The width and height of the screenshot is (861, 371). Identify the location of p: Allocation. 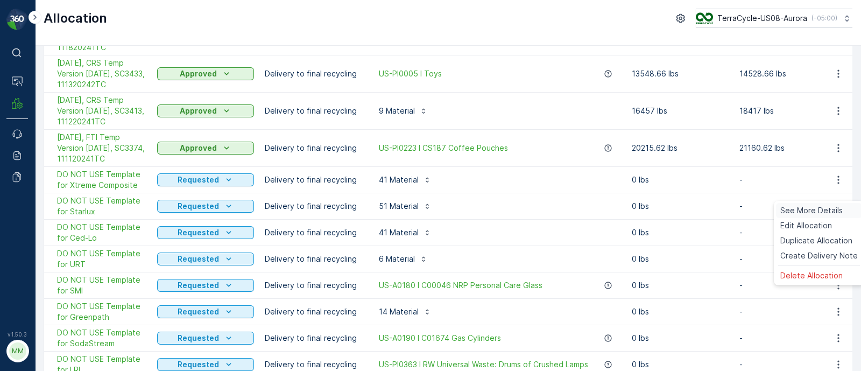
(75, 18).